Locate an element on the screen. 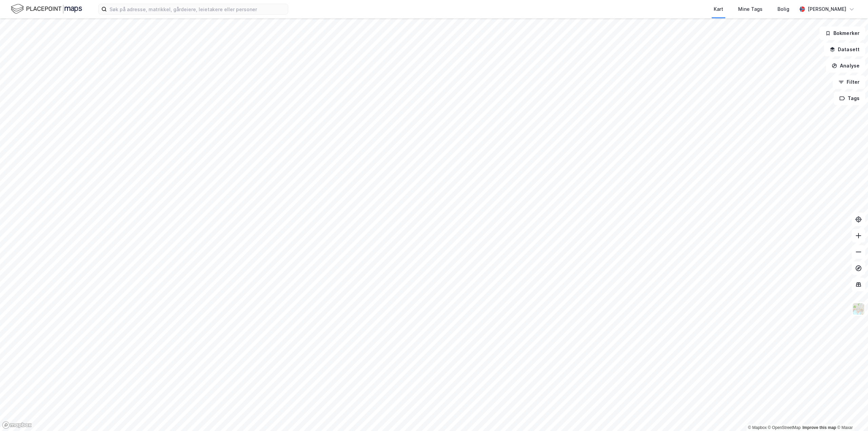  button: Tags is located at coordinates (849, 98).